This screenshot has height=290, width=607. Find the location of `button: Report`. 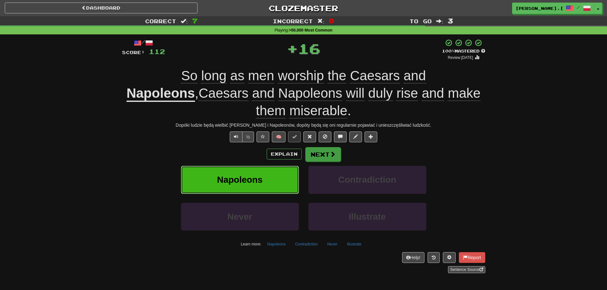

button: Report is located at coordinates (472, 258).